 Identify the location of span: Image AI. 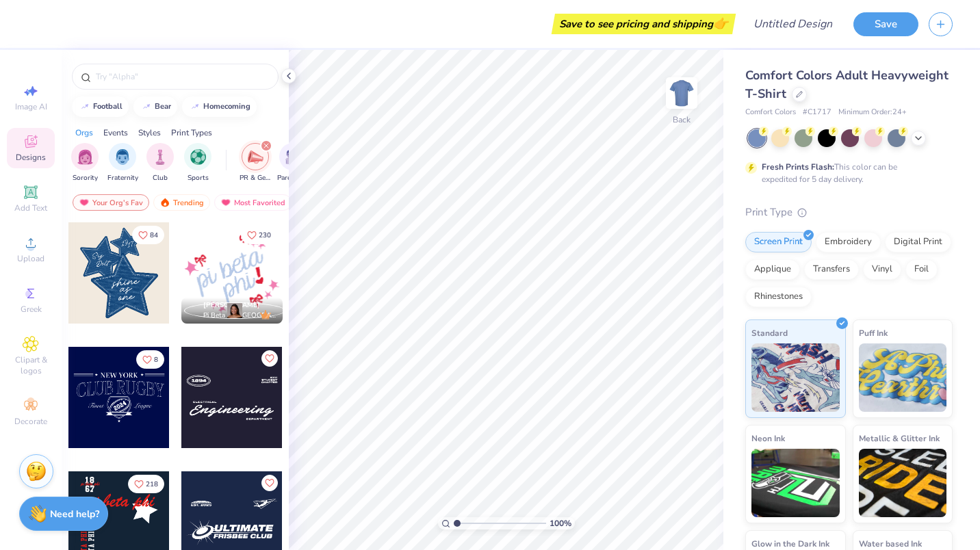
(31, 107).